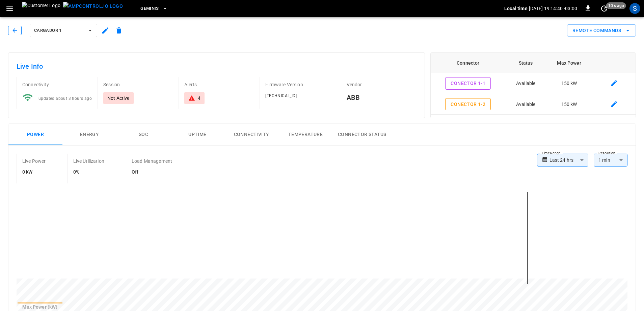 This screenshot has height=311, width=644. Describe the element at coordinates (382, 97) in the screenshot. I see `h6: ABB` at that location.